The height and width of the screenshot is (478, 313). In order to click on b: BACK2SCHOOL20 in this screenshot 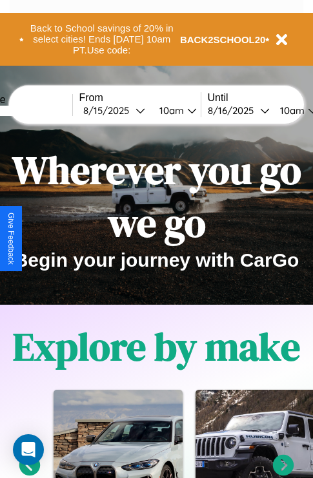, I will do `click(222, 39)`.